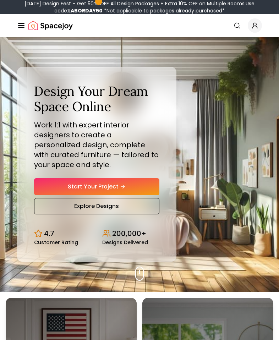 The height and width of the screenshot is (340, 279). Describe the element at coordinates (97, 99) in the screenshot. I see `h1: Design Your Dream Space Online` at that location.